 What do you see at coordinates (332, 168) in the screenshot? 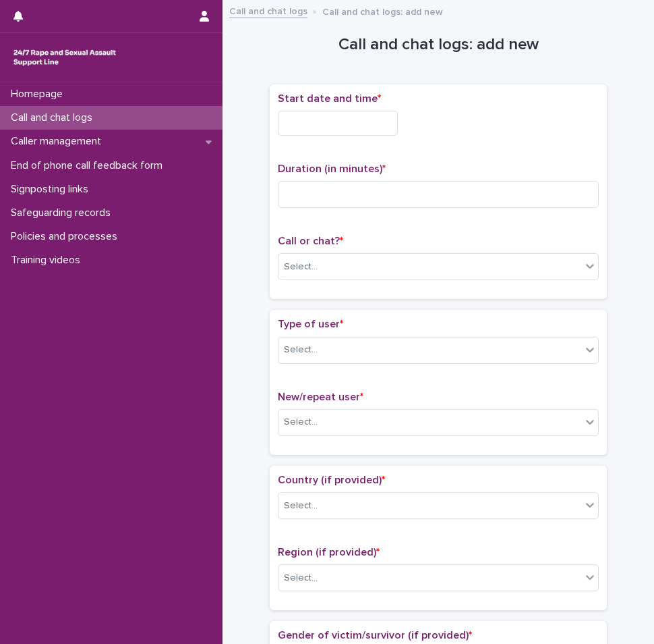
I see `span: Duration (in minutes)` at bounding box center [332, 168].